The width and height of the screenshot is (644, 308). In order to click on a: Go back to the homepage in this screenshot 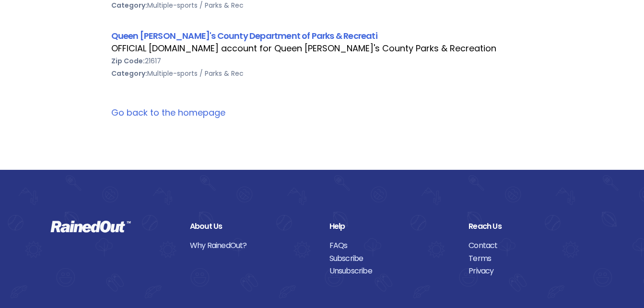, I will do `click(168, 112)`.